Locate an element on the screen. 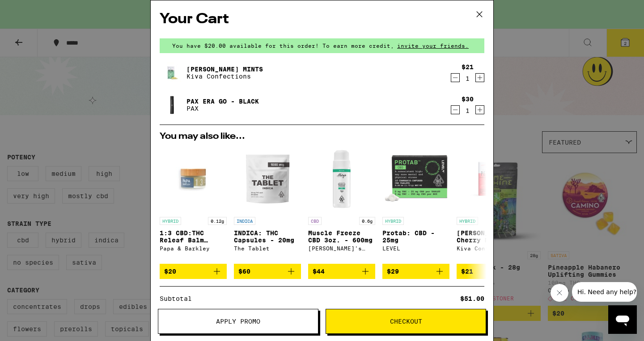 The height and width of the screenshot is (341, 644). p: 0.6g is located at coordinates (367, 221).